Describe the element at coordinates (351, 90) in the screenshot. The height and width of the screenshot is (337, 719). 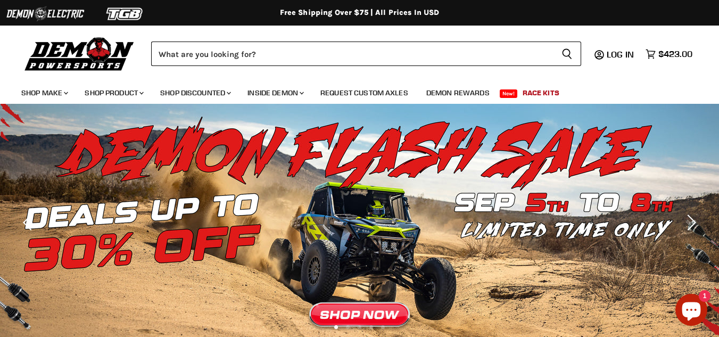
I see `ul: Main menu` at that location.